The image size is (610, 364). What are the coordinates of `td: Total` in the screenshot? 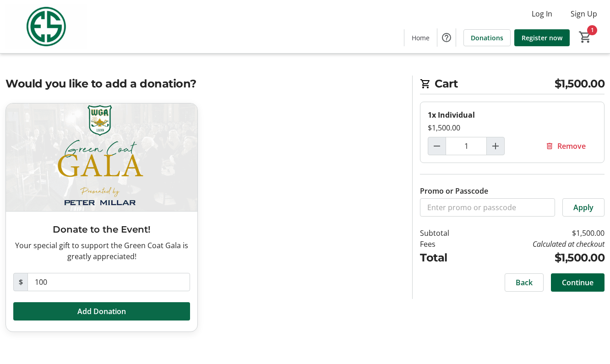 It's located at (446, 258).